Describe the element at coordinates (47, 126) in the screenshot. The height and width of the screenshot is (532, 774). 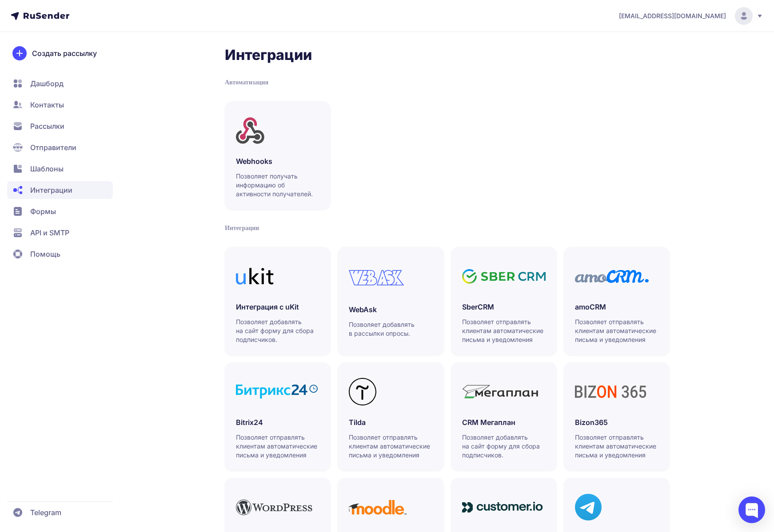
I see `span: Рассылки` at that location.